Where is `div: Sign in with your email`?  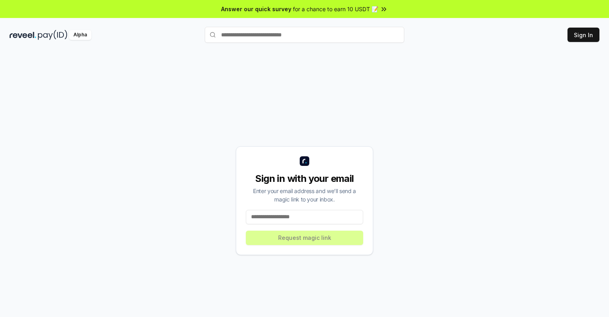 div: Sign in with your email is located at coordinates (305, 178).